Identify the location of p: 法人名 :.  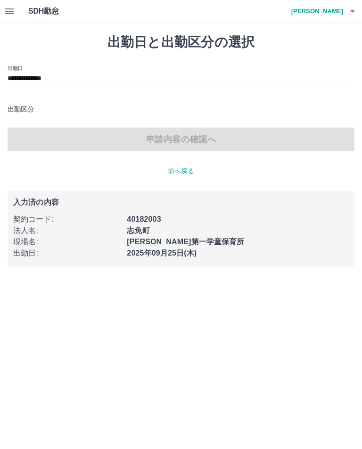
(67, 231).